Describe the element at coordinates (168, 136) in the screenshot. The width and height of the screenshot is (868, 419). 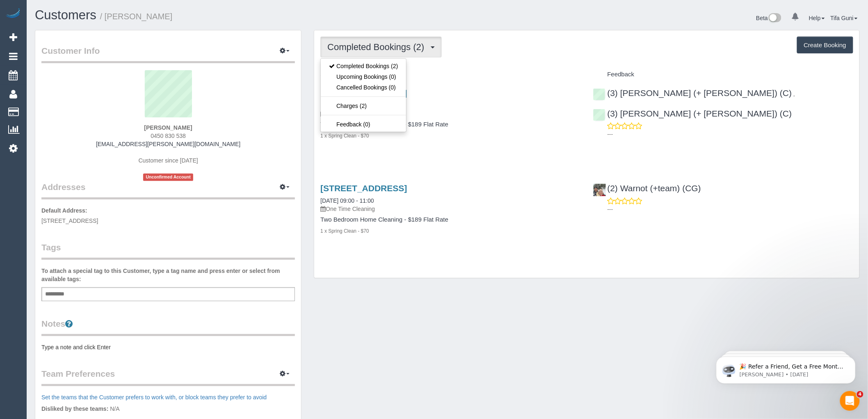
I see `span: 0450 830 538` at that location.